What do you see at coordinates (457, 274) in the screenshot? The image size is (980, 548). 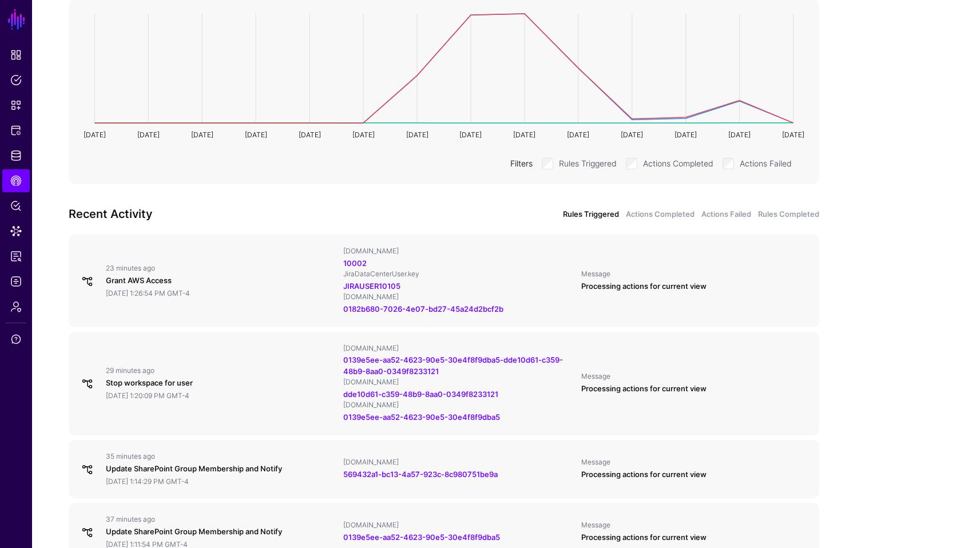 I see `div: JiraDataCenterUser.key` at bounding box center [457, 274].